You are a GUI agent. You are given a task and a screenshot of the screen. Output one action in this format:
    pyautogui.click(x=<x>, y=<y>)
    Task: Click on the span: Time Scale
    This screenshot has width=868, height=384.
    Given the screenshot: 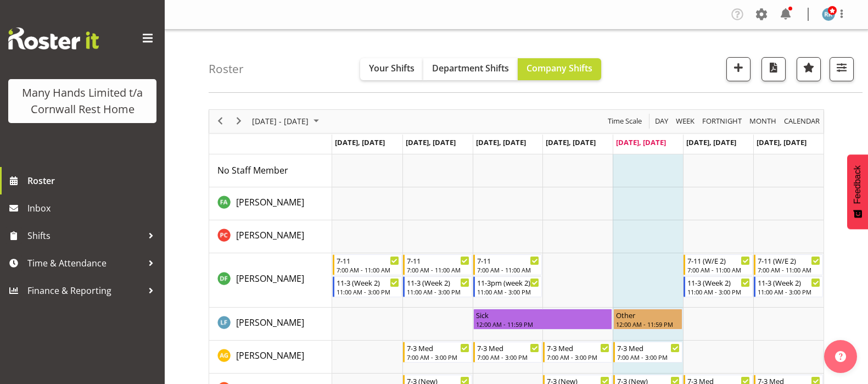 What is the action you would take?
    pyautogui.click(x=624, y=121)
    